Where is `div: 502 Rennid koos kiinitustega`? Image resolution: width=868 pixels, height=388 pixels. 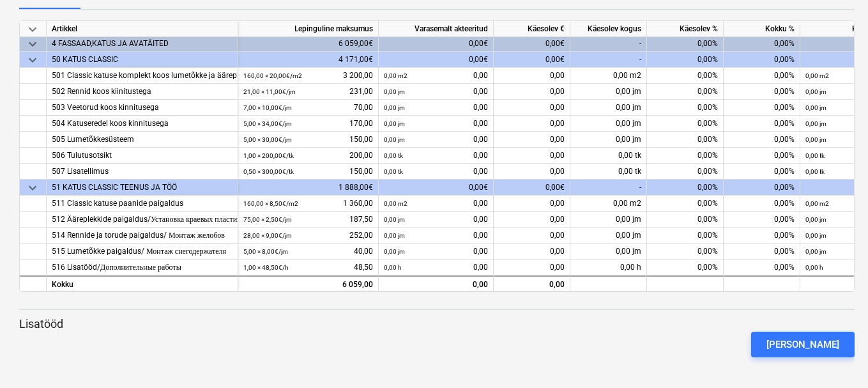
div: 502 Rennid koos kiinitustega is located at coordinates (142, 91).